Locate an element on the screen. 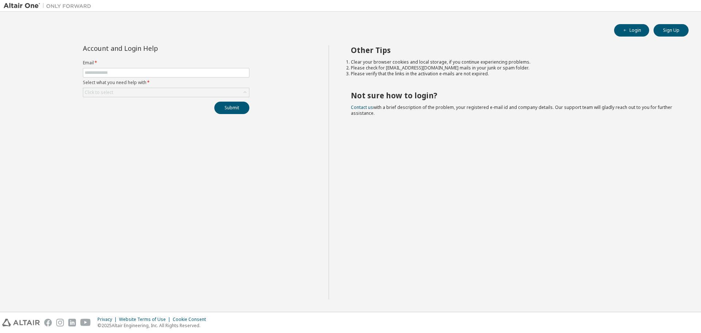  div: Website Terms of Use is located at coordinates (146, 319).